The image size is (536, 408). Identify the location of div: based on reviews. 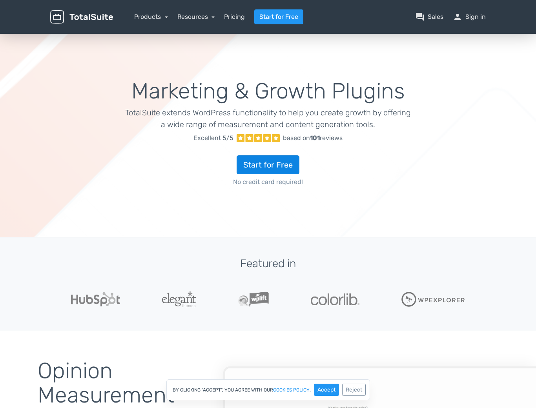
(313, 138).